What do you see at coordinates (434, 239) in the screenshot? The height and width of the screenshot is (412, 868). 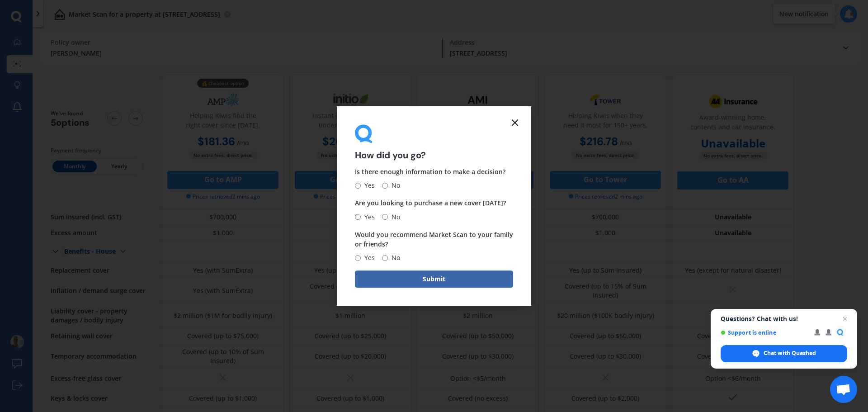 I see `span: Would you recommend Market Scan to your family or friends?` at bounding box center [434, 239].